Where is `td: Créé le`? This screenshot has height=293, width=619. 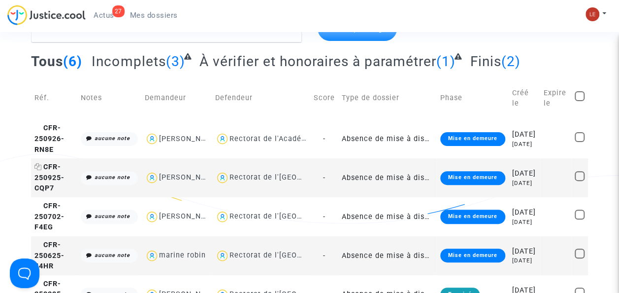
td: Créé le is located at coordinates (524, 98).